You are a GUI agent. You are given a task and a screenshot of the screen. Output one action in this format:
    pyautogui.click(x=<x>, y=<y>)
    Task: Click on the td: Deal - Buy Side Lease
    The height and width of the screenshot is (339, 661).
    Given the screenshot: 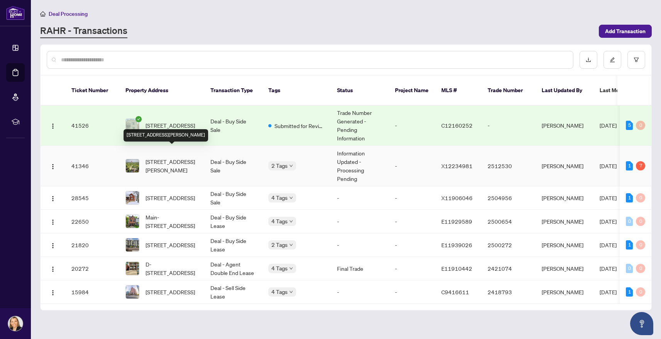 What is the action you would take?
    pyautogui.click(x=233, y=221)
    